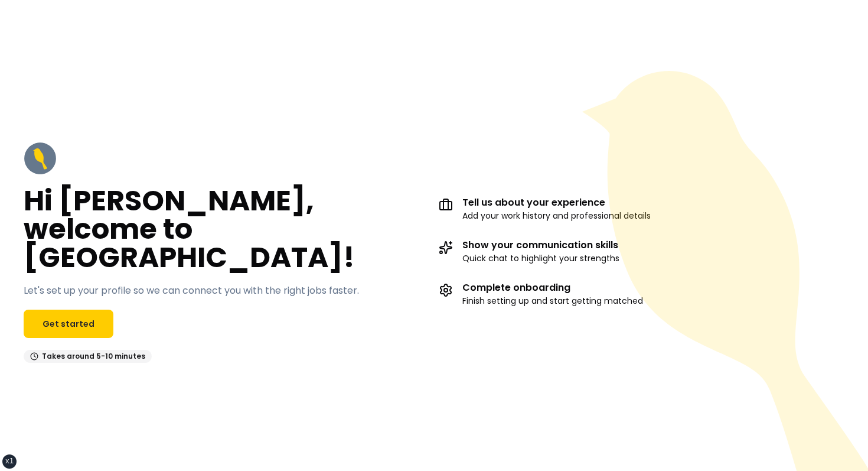 The height and width of the screenshot is (471, 868). What do you see at coordinates (9, 462) in the screenshot?
I see `div: xl` at bounding box center [9, 462].